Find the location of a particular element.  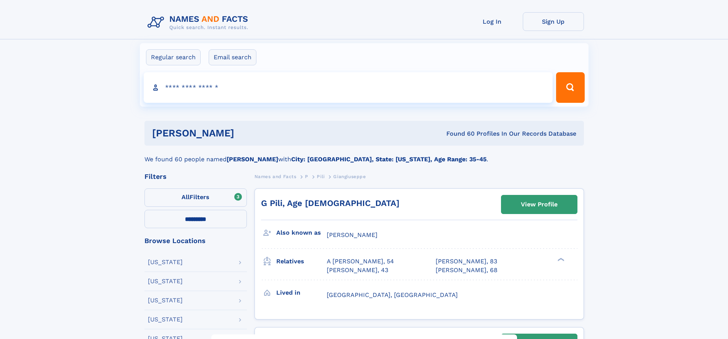

label: Regular search is located at coordinates (173, 57).